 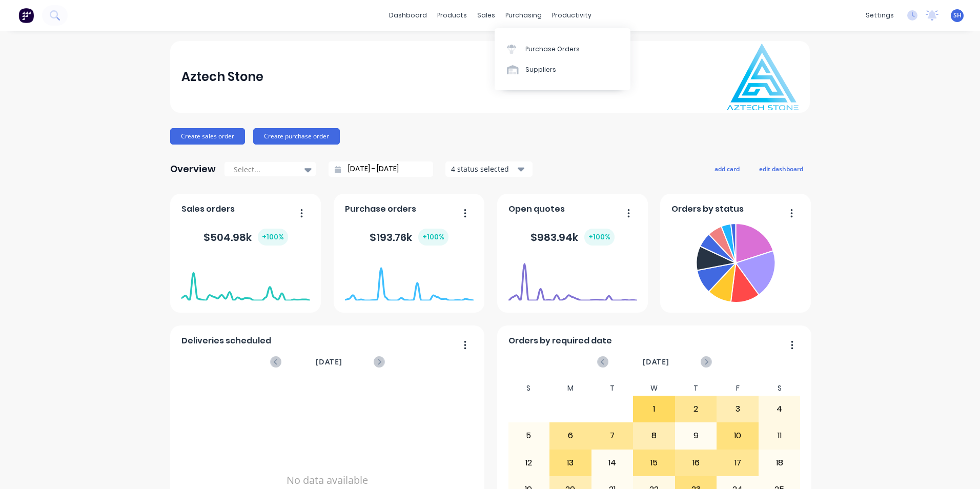 I want to click on div: Aztech Stone, so click(x=223, y=77).